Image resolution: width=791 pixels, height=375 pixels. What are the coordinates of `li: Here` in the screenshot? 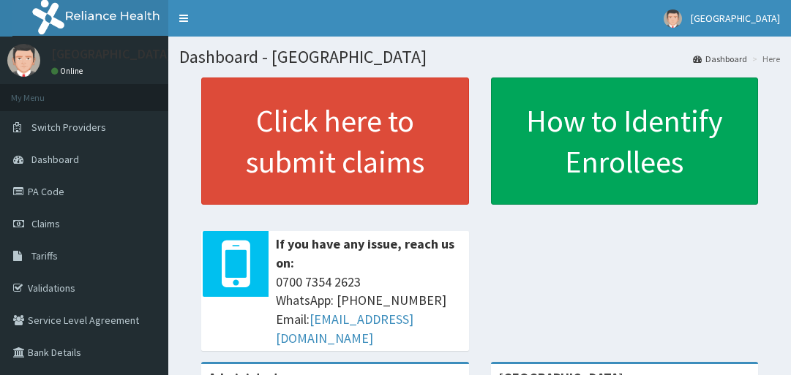 It's located at (764, 59).